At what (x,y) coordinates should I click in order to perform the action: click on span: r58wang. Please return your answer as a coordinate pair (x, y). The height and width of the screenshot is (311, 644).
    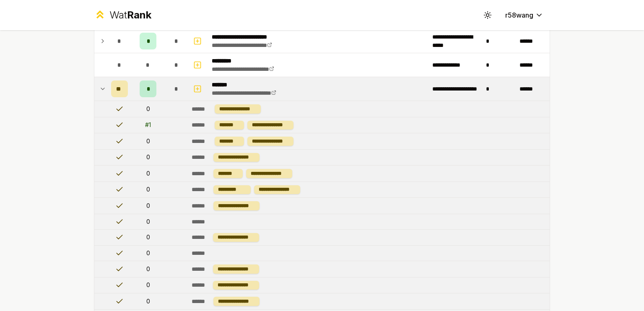
    Looking at the image, I should click on (519, 15).